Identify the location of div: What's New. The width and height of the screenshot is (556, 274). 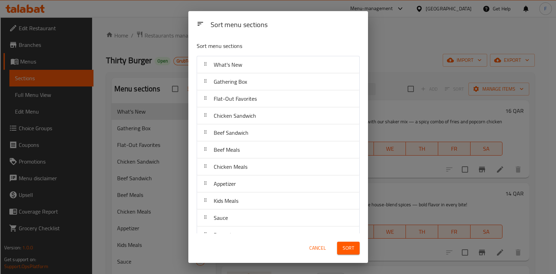
(278, 65).